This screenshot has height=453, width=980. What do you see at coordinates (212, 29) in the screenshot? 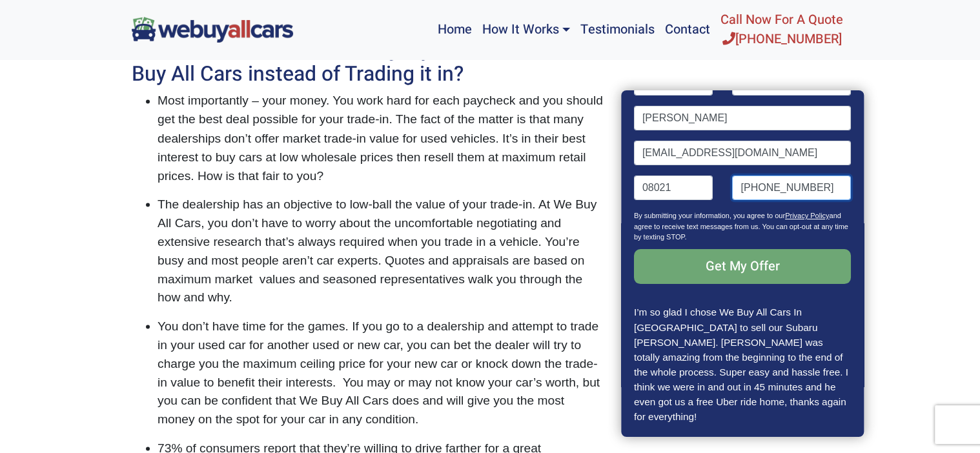
I see `img: We Buy All Cars in NJ logo` at bounding box center [212, 29].